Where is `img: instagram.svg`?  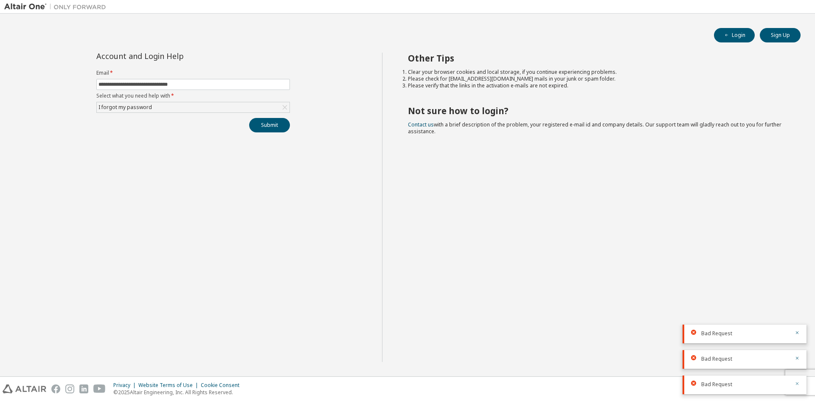
img: instagram.svg is located at coordinates (70, 389).